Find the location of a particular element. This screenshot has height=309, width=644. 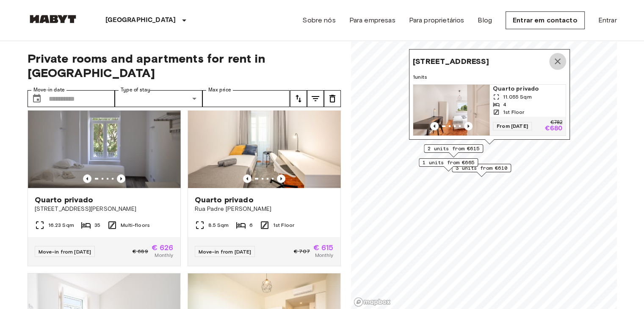

span: 1 units is located at coordinates (490, 77).